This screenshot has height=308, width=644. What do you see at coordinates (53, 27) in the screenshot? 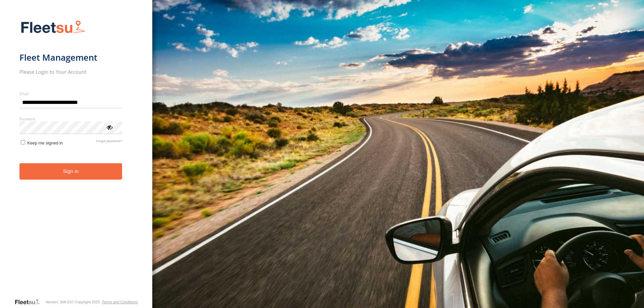
I see `img: Fleetsu` at bounding box center [53, 27].